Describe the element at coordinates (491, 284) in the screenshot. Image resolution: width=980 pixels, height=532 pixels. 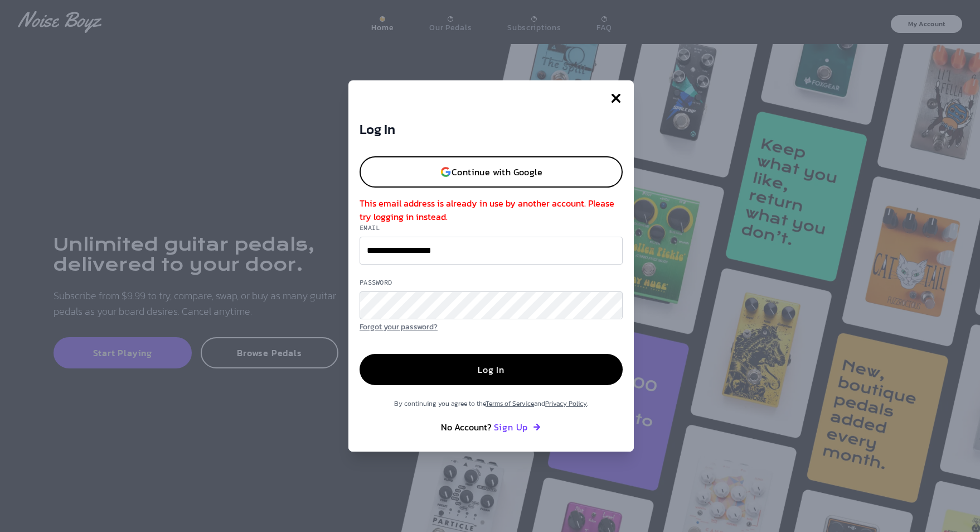
I see `label: Password` at that location.